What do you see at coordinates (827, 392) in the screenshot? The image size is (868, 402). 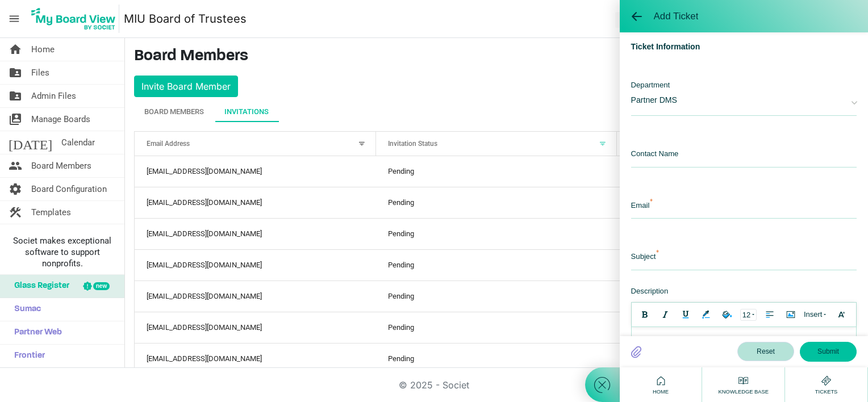 I see `span: Tickets` at bounding box center [827, 392].